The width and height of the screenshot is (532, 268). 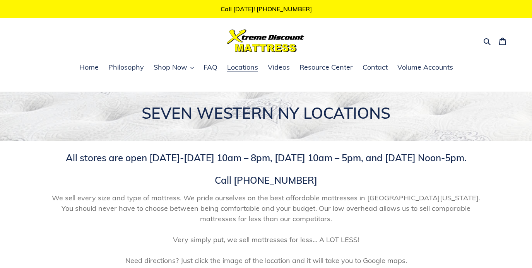 I want to click on span: Videos, so click(x=279, y=67).